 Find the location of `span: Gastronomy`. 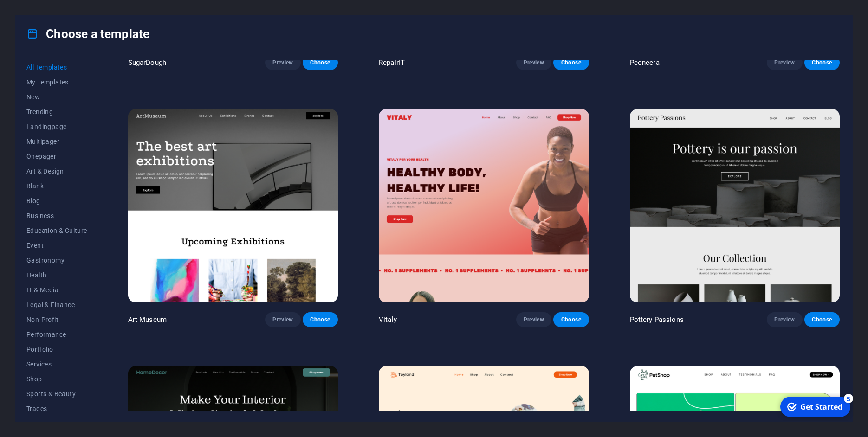

span: Gastronomy is located at coordinates (57, 260).